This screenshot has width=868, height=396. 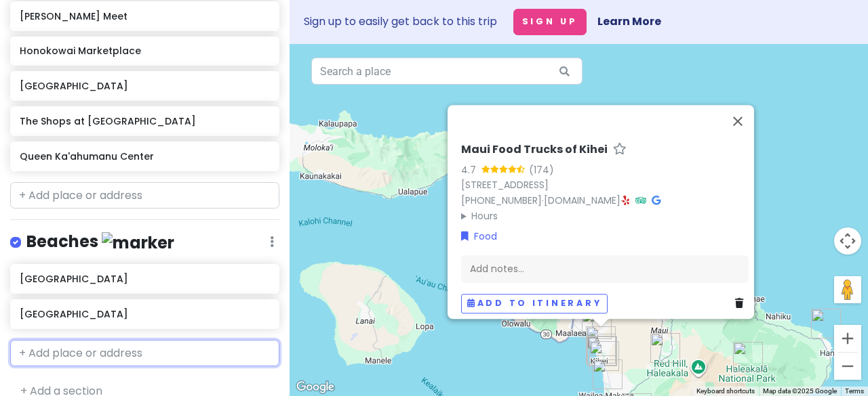 I want to click on div: Waiʻānapanapa State Park, so click(x=825, y=324).